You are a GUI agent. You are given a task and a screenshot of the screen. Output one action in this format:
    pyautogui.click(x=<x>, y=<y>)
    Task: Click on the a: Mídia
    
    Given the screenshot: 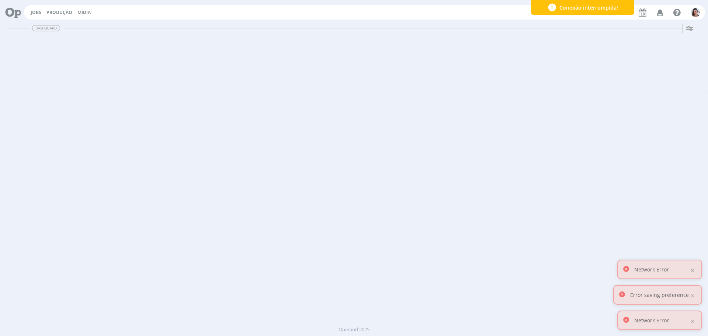 What is the action you would take?
    pyautogui.click(x=84, y=12)
    